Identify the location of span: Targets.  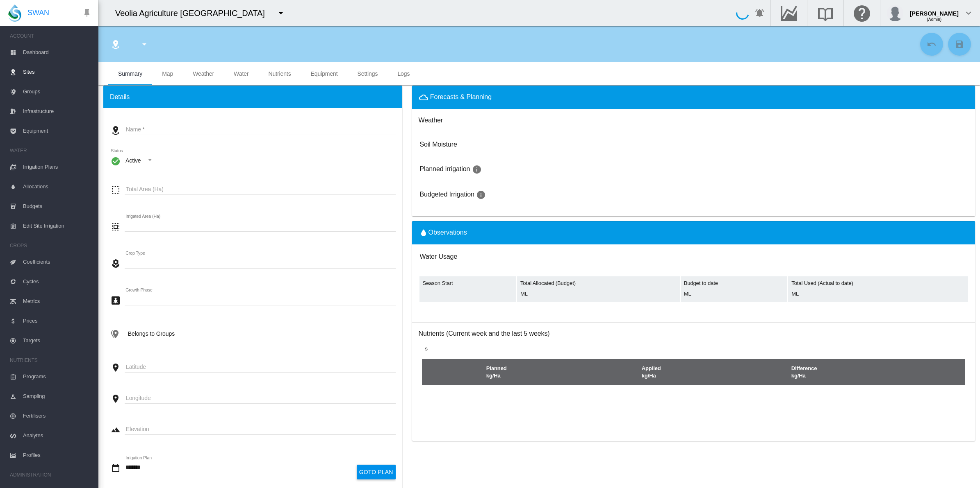
(57, 341).